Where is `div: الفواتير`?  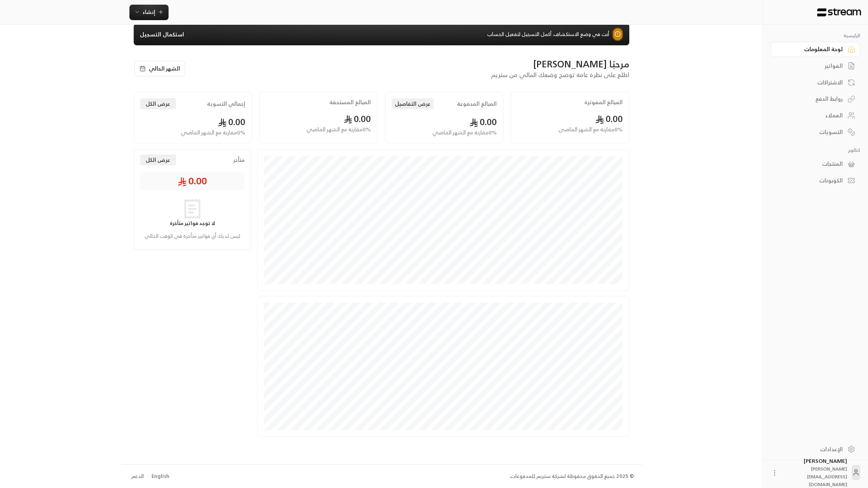
div: الفواتير is located at coordinates (811, 66).